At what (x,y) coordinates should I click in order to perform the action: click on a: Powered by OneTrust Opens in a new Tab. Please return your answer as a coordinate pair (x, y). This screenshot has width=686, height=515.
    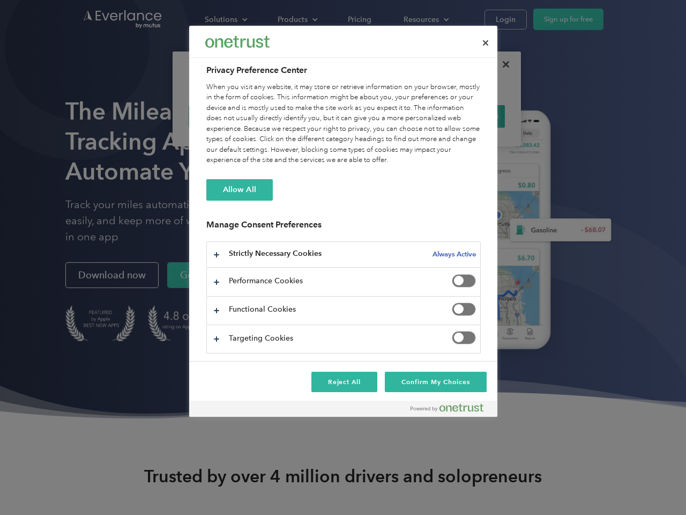
    Looking at the image, I should click on (451, 409).